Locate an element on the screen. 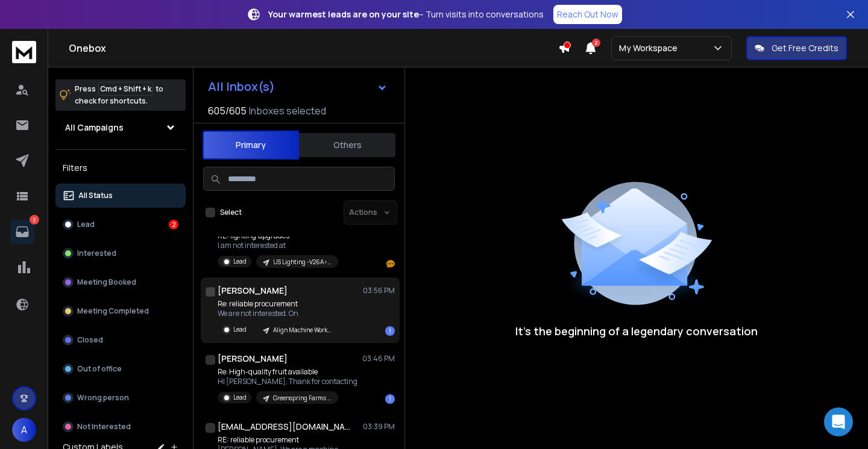  p: RE: reliable procurement is located at coordinates (278, 440).